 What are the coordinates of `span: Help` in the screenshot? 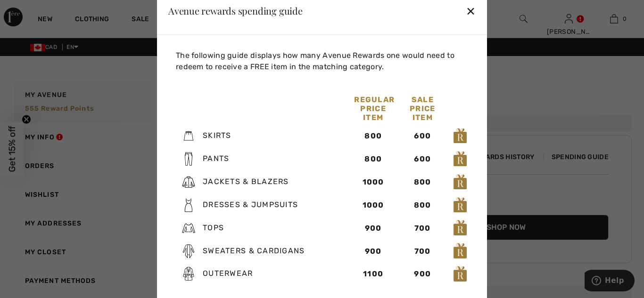 It's located at (30, 11).